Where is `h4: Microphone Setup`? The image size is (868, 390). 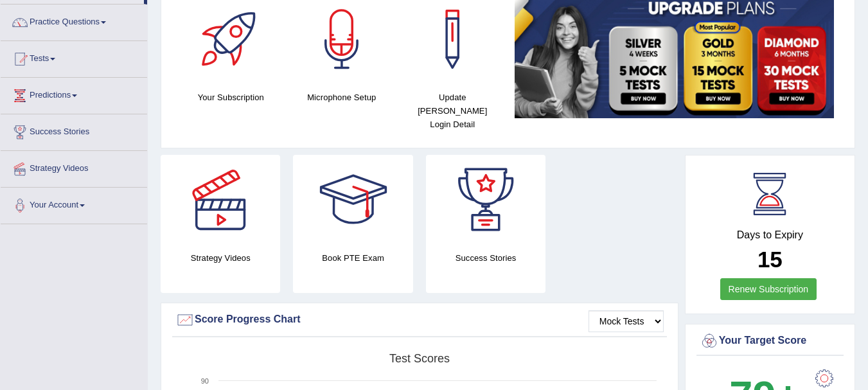
h4: Microphone Setup is located at coordinates (341, 97).